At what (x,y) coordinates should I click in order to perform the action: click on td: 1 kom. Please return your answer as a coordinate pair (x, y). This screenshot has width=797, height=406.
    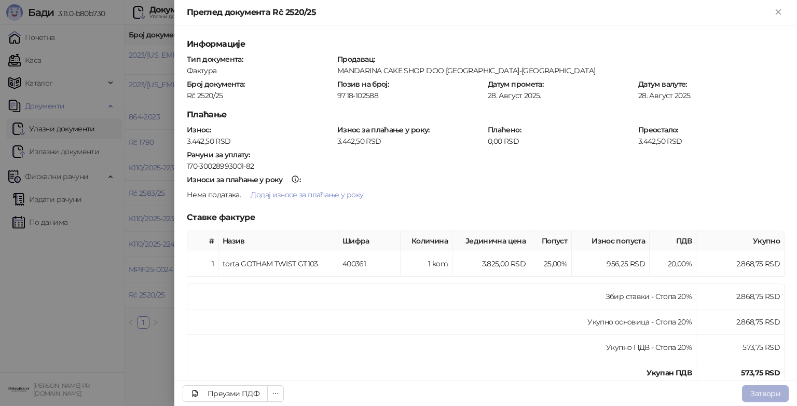
    Looking at the image, I should click on (427, 264).